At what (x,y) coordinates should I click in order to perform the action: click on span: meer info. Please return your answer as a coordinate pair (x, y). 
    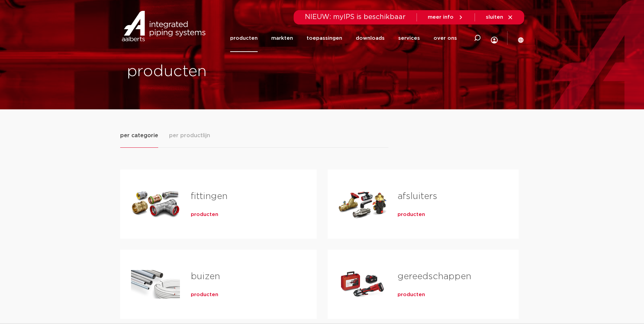
    Looking at the image, I should click on (441, 17).